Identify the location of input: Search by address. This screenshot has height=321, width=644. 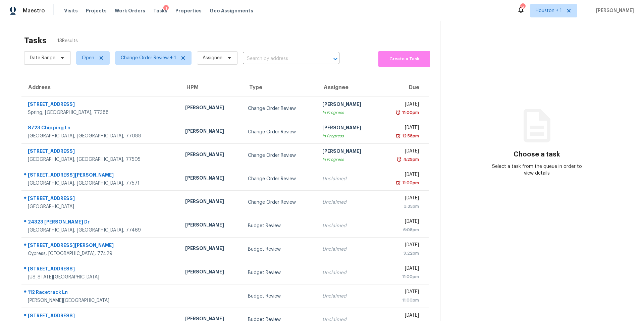
(282, 59).